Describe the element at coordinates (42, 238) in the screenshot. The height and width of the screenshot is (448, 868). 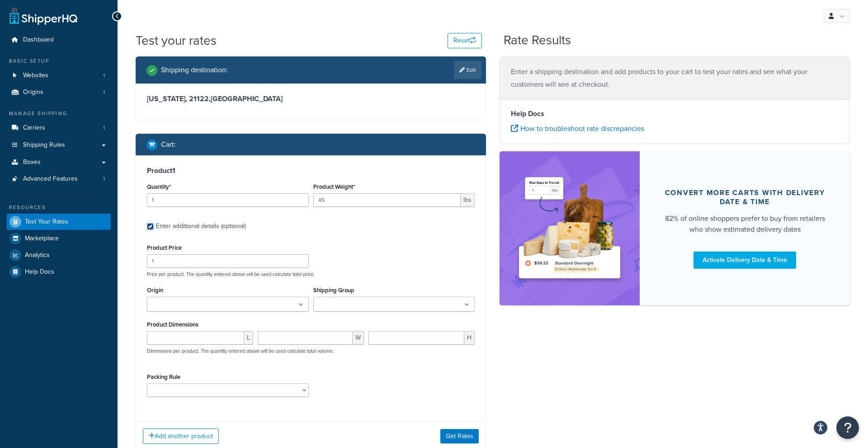
I see `span: Marketplace` at that location.